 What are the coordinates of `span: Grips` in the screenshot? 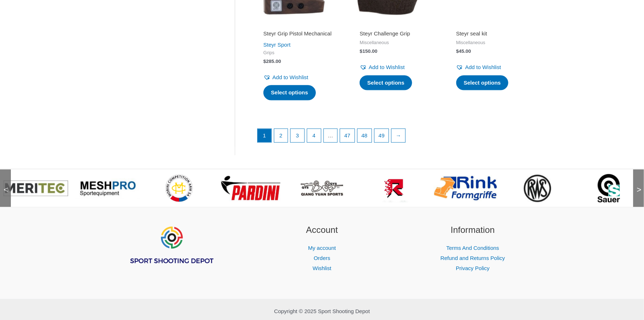 It's located at (301, 53).